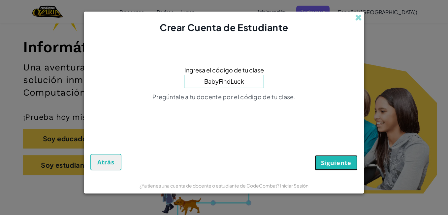 The image size is (448, 215). I want to click on span: ¿Ya tienes una cuenta de docente o estudiante de CodeCombat?, so click(210, 185).